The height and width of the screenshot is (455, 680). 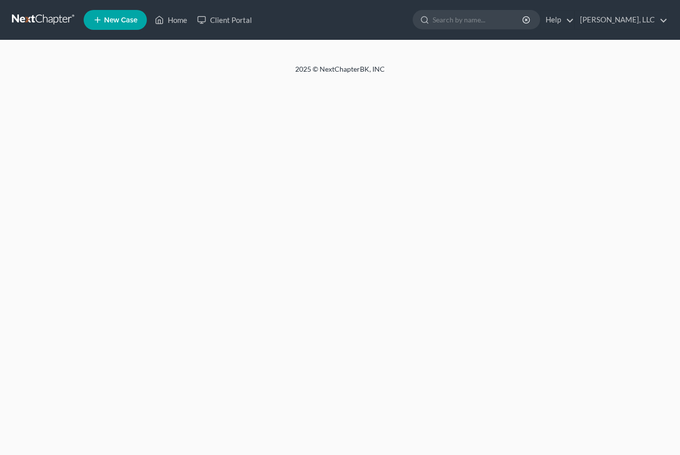 What do you see at coordinates (557, 20) in the screenshot?
I see `a: Help` at bounding box center [557, 20].